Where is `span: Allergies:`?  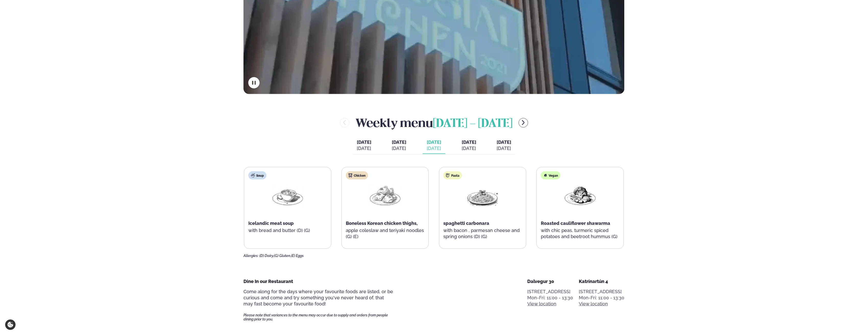 span: Allergies: is located at coordinates (251, 256).